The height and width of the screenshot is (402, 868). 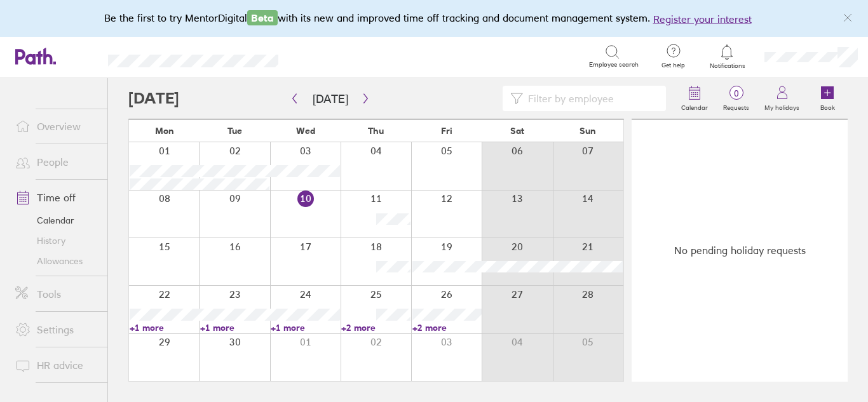 I want to click on label: My holidays, so click(x=781, y=106).